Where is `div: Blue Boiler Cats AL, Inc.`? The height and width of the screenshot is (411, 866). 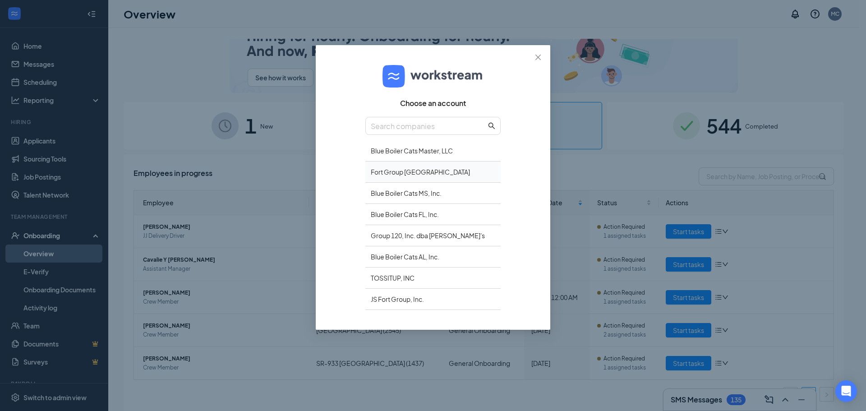 div: Blue Boiler Cats AL, Inc. is located at coordinates (433, 257).